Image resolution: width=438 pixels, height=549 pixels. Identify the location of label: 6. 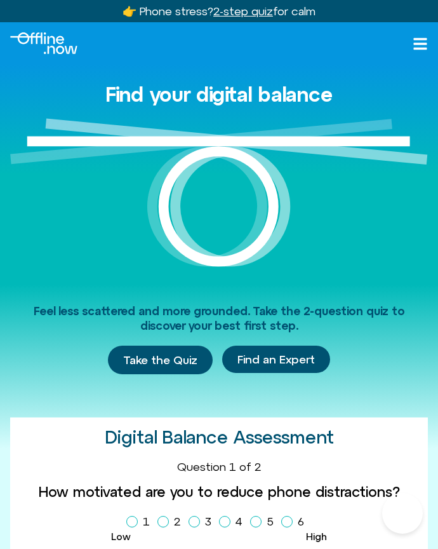
(295, 522).